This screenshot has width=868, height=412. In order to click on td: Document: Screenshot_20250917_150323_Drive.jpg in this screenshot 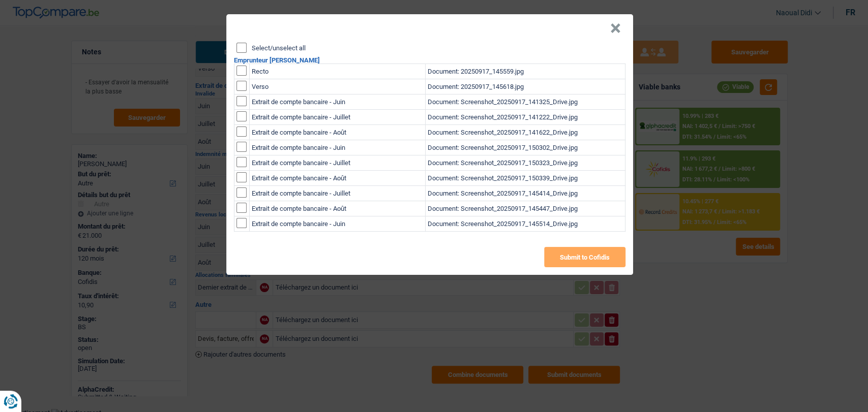, I will do `click(525, 163)`.